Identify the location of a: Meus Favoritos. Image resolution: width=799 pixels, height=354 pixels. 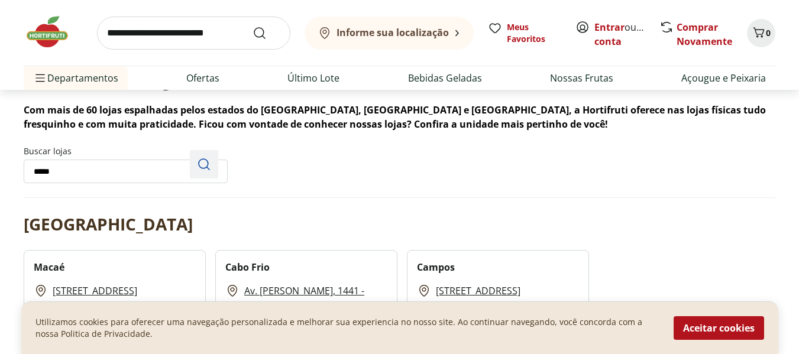
(525, 33).